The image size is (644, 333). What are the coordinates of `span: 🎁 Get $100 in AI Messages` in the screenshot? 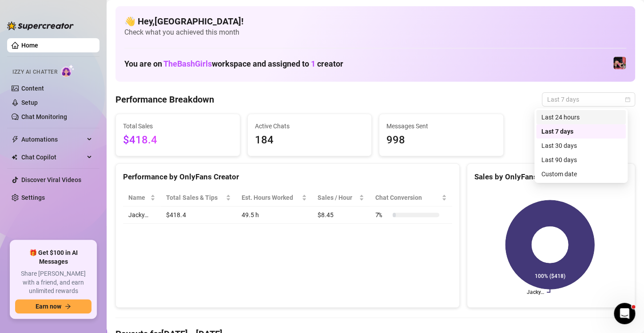 It's located at (53, 257).